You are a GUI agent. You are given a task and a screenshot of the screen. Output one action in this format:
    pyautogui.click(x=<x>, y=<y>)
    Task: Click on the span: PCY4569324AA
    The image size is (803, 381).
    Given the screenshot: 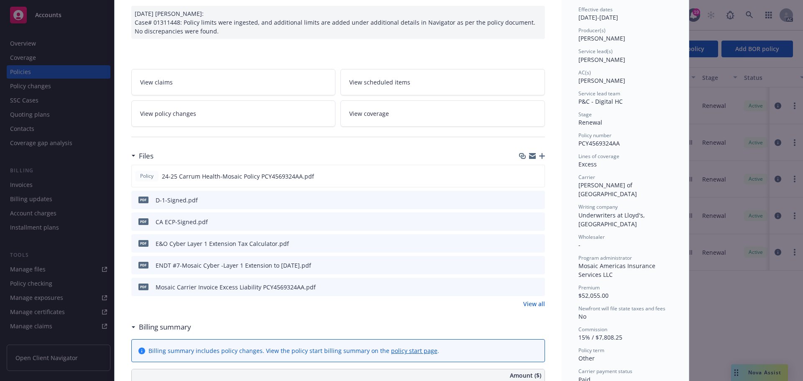 What is the action you would take?
    pyautogui.click(x=599, y=143)
    